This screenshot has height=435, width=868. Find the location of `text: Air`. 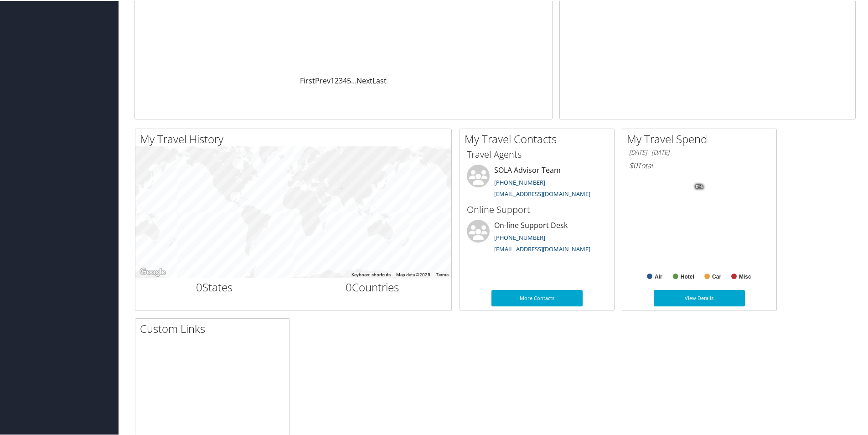

text: Air is located at coordinates (658, 276).